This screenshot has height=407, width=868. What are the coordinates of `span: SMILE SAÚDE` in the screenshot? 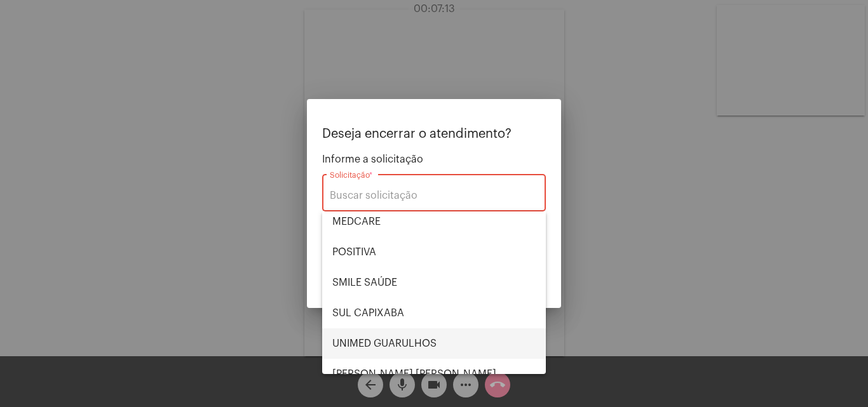 It's located at (434, 283).